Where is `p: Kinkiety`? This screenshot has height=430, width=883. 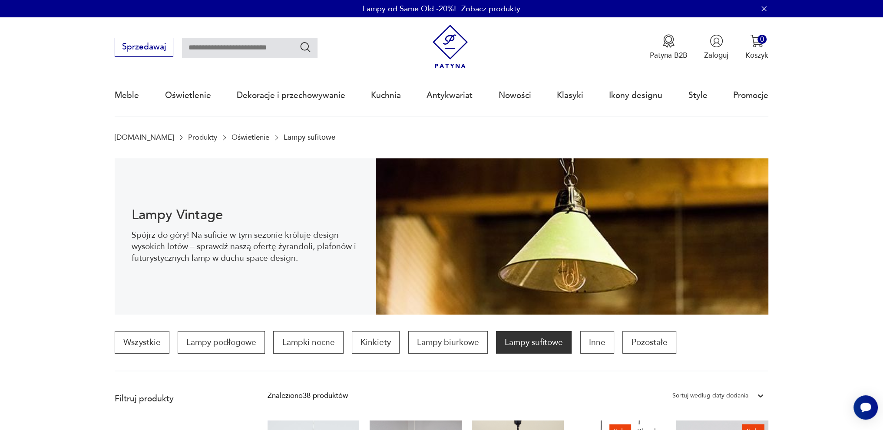
p: Kinkiety is located at coordinates (376, 343).